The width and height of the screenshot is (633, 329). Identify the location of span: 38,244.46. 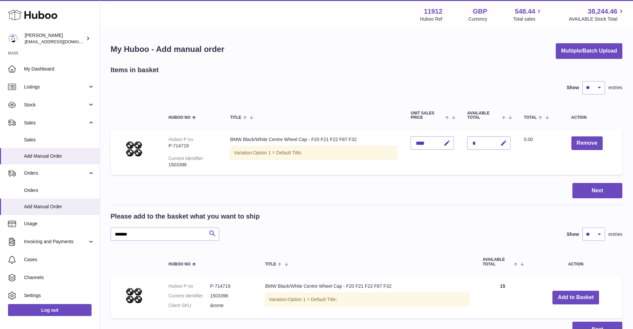
(603, 11).